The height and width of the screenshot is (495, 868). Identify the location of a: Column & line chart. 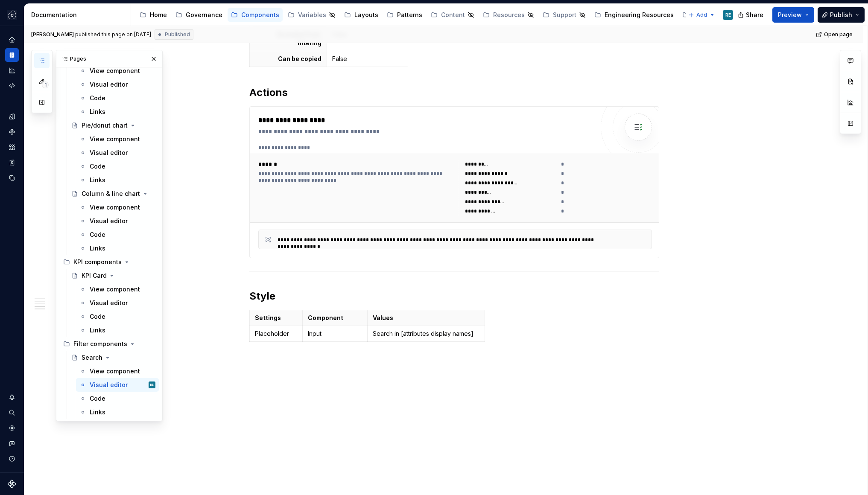
(113, 194).